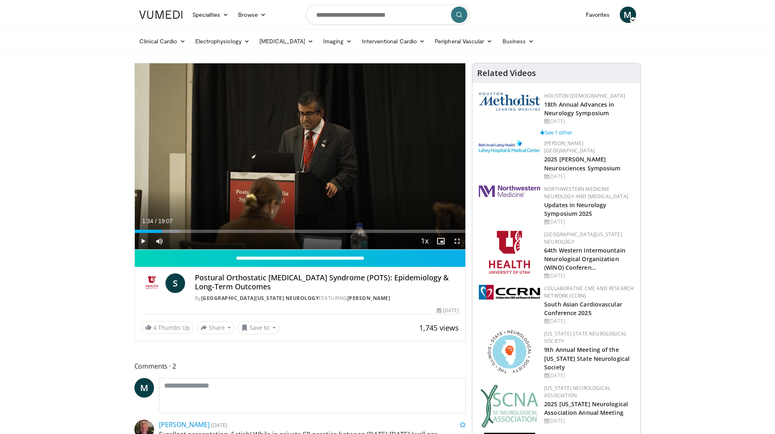  Describe the element at coordinates (167, 327) in the screenshot. I see `a: 4 Thumbs Up` at that location.